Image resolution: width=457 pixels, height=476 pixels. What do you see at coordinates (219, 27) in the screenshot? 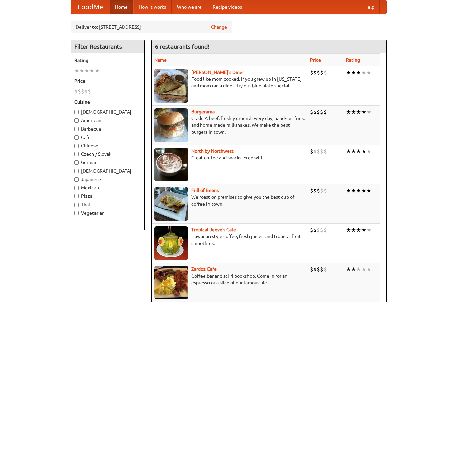
I see `a: Change` at bounding box center [219, 27].